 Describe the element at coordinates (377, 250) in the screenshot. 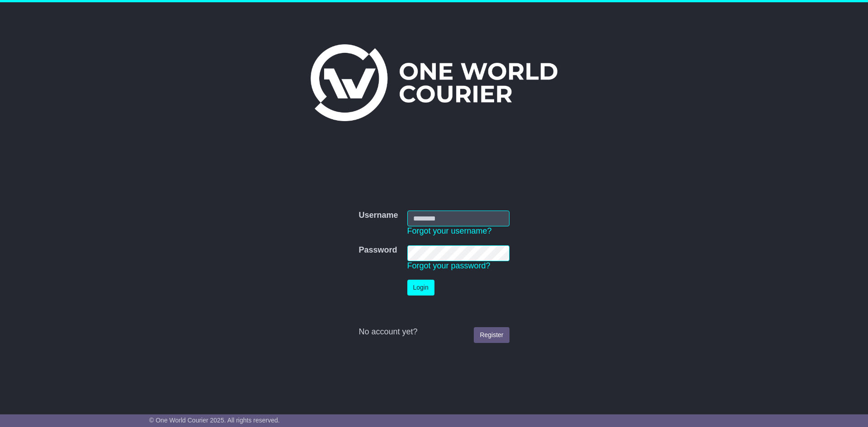

I see `label: Password` at that location.